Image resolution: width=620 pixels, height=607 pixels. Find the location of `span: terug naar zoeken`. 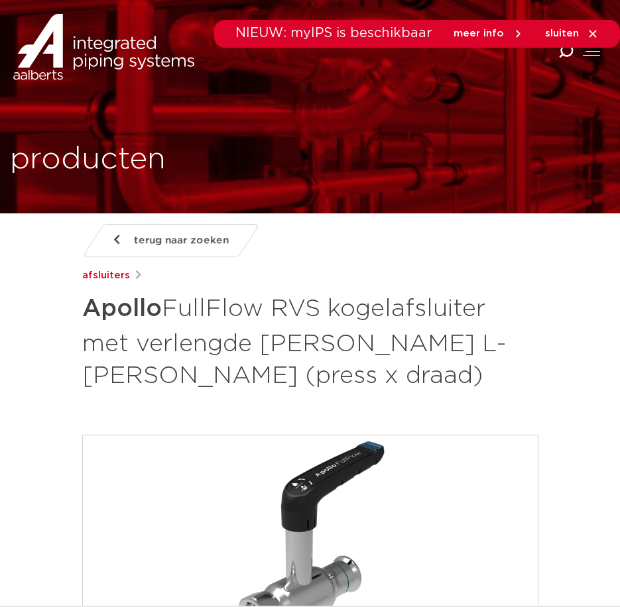

span: terug naar zoeken is located at coordinates (181, 241).